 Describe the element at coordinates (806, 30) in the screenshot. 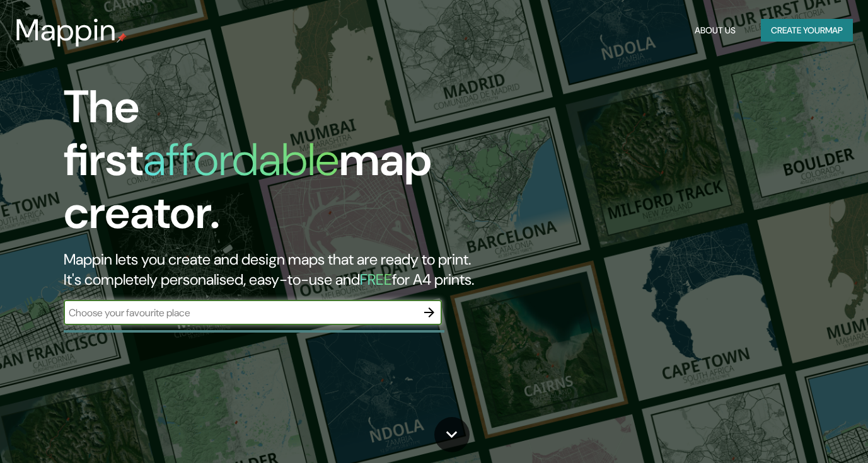

I see `button: Create yourmap` at that location.